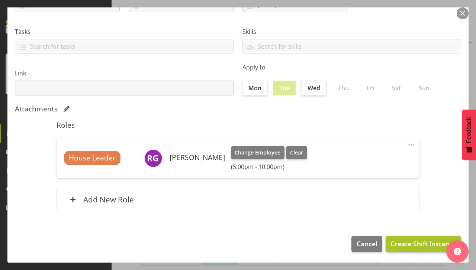  What do you see at coordinates (124, 32) in the screenshot?
I see `label: Tasks` at bounding box center [124, 32].